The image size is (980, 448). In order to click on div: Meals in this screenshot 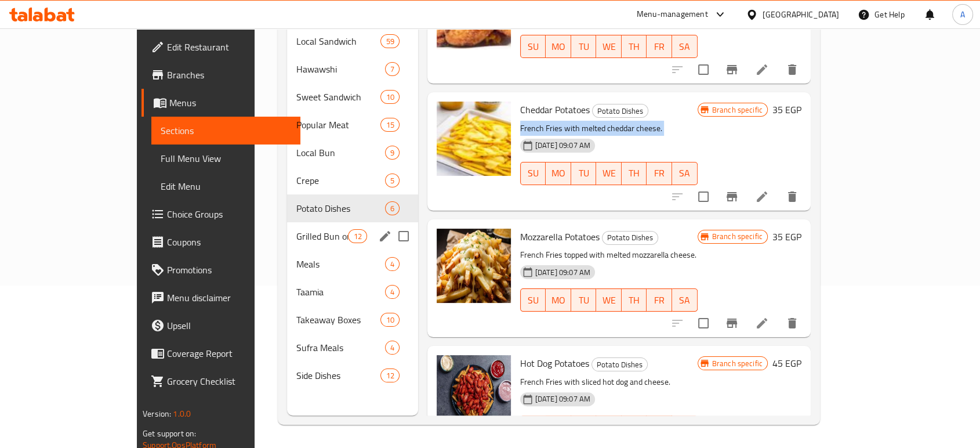, I will do `click(341, 264)`.